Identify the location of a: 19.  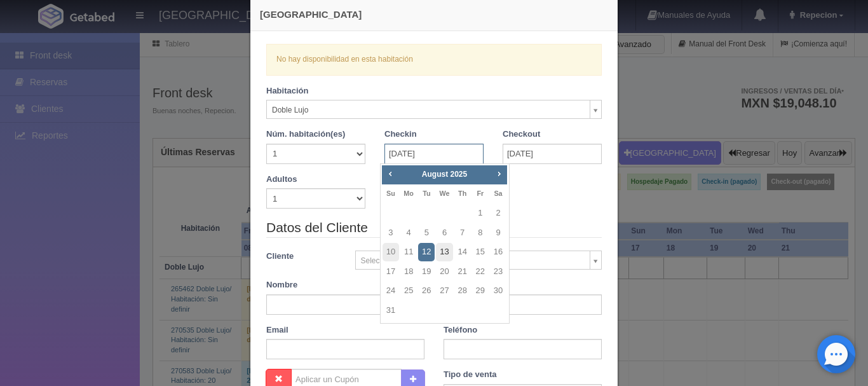
(427, 271).